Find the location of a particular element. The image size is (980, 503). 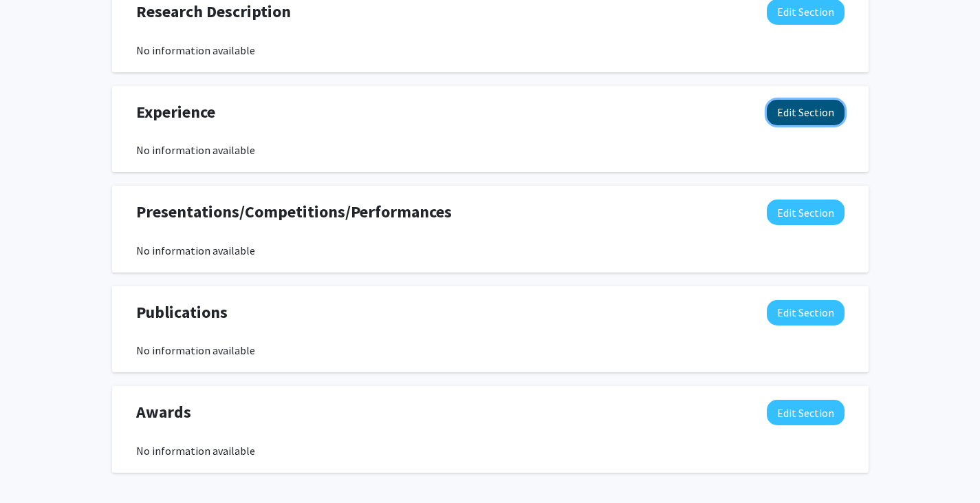

span: Awards is located at coordinates (164, 412).